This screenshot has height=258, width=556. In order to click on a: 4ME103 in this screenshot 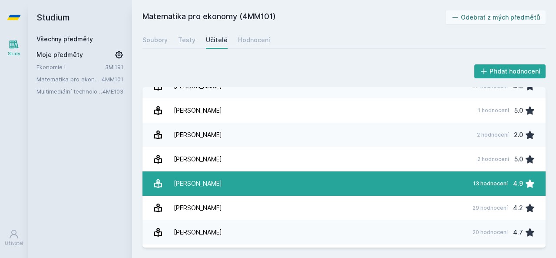, I will do `click(113, 91)`.